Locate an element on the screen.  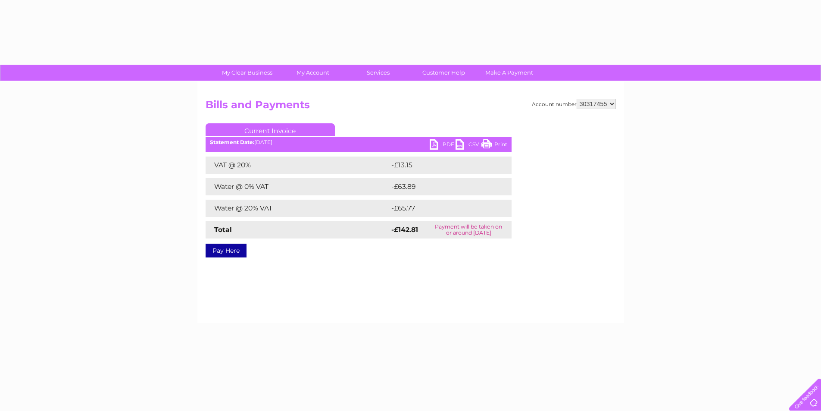
td: -£13.15 is located at coordinates (441, 165).